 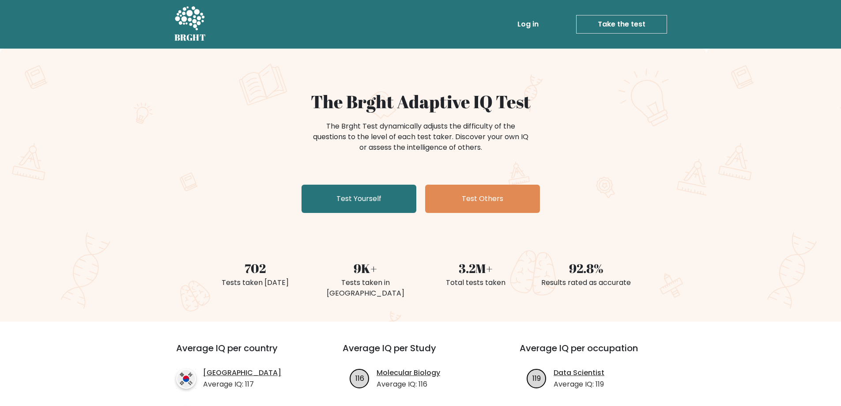 I want to click on a: Take the test, so click(x=622, y=24).